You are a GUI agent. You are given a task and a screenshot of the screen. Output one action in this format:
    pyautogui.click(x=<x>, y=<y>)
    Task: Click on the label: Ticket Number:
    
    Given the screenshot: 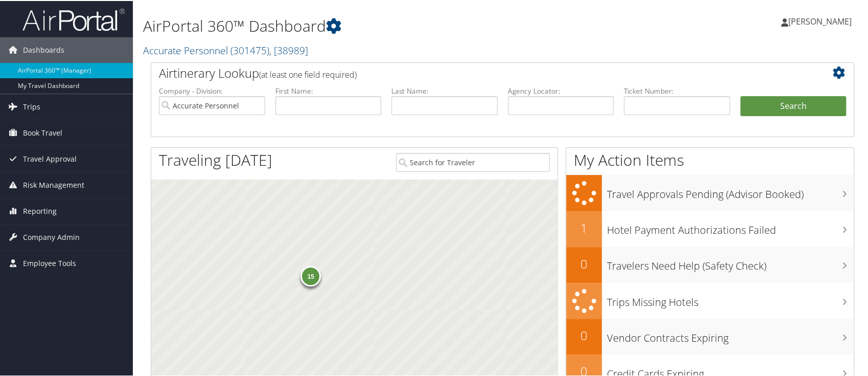 What is the action you would take?
    pyautogui.click(x=677, y=90)
    